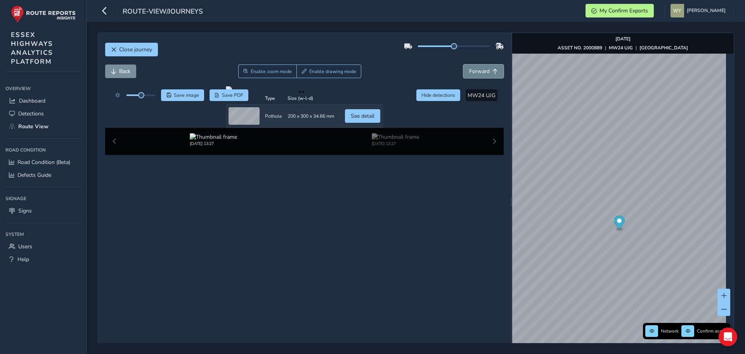  What do you see at coordinates (43, 234) in the screenshot?
I see `div: System` at bounding box center [43, 234].